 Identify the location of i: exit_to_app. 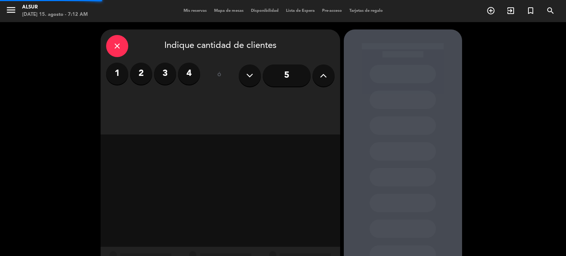
(511, 11).